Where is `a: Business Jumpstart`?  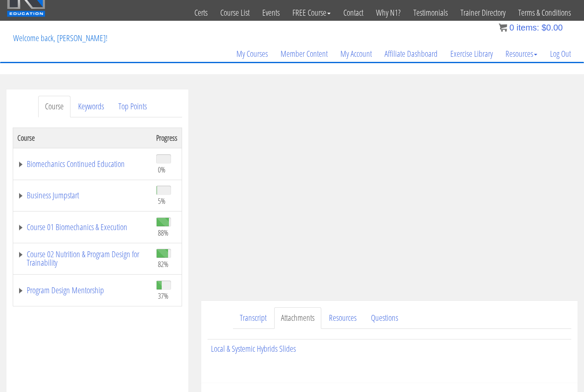
a: Business Jumpstart is located at coordinates (82, 195).